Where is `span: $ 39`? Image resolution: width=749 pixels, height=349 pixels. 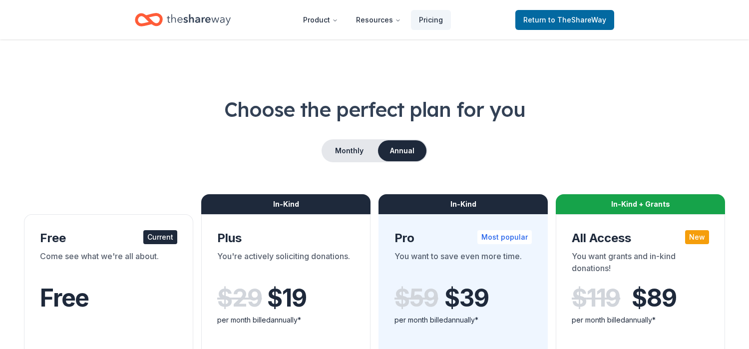
span: $ 39 is located at coordinates (466, 298).